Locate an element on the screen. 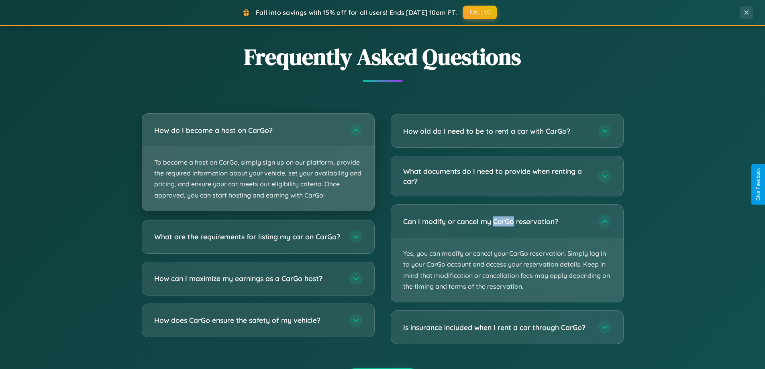 The height and width of the screenshot is (369, 765). button: FALL15 is located at coordinates (480, 12).